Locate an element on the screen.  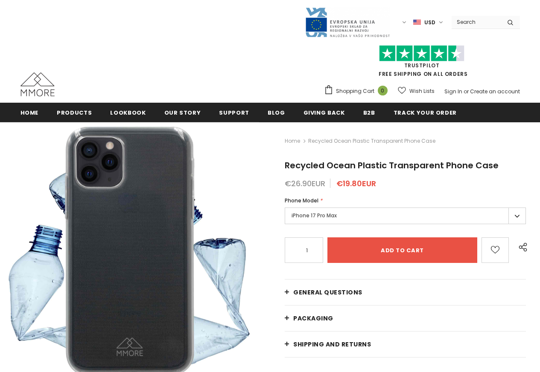
img: USD is located at coordinates (417, 22).